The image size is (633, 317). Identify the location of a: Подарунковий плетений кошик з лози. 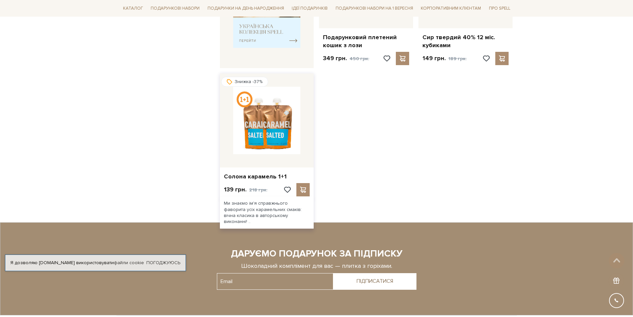
(366, 41).